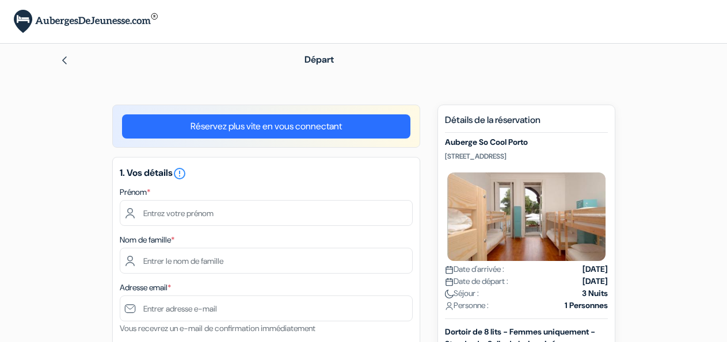 This screenshot has width=727, height=342. What do you see at coordinates (266, 261) in the screenshot?
I see `input: Entrer le nom de famille` at bounding box center [266, 261].